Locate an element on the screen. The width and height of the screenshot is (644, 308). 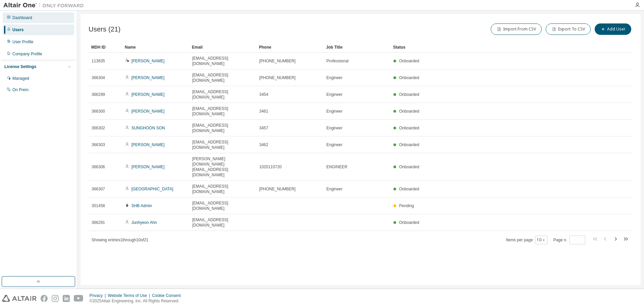
span: 366303 is located at coordinates (98, 145).